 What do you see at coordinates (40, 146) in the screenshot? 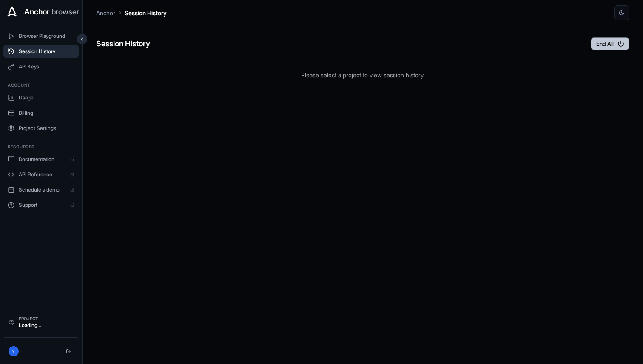
I see `h3: Resources` at bounding box center [40, 146].